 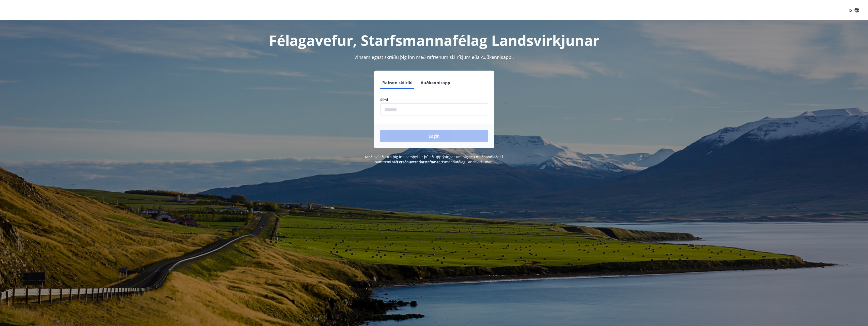 What do you see at coordinates (434, 40) in the screenshot?
I see `h1: Félagavefur, Starfsmannafélag Landsvirkjunar` at bounding box center [434, 40].